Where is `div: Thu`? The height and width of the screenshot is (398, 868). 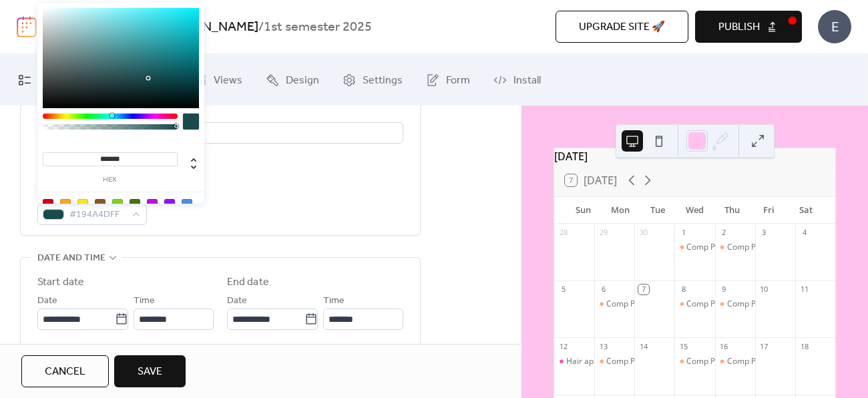
div: Thu is located at coordinates (732, 210).